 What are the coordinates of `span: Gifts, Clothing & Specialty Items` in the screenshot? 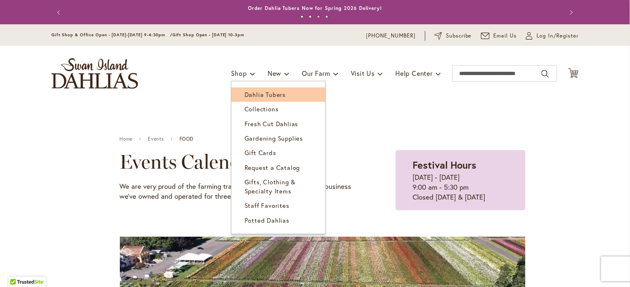 It's located at (270, 186).